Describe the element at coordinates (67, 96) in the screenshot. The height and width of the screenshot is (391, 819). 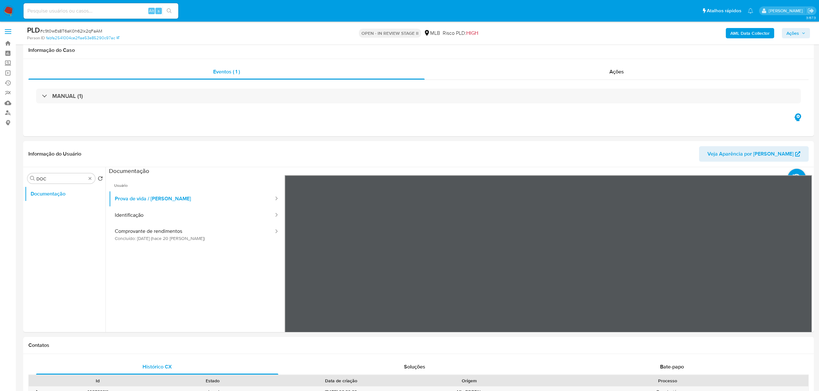
I see `h3: MANUAL (1)` at that location.